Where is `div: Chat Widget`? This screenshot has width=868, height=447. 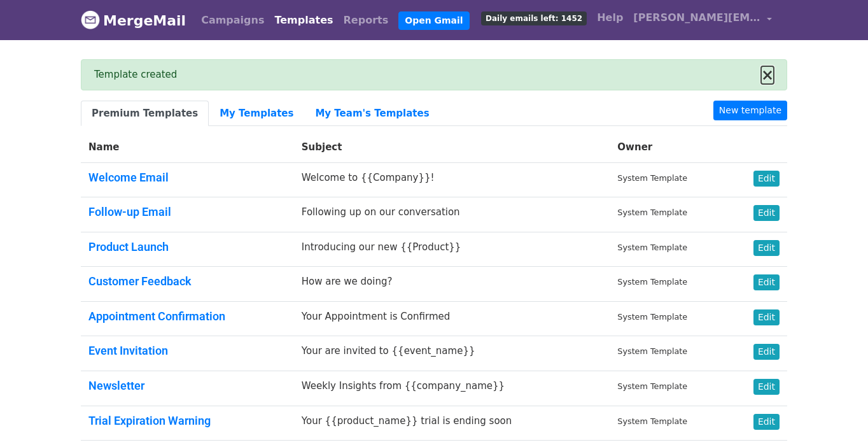
div: Chat Widget is located at coordinates (836, 416).